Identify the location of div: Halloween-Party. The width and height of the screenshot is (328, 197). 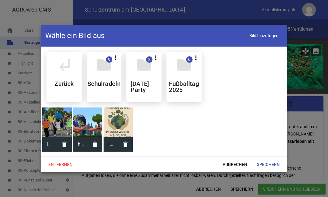
(144, 77).